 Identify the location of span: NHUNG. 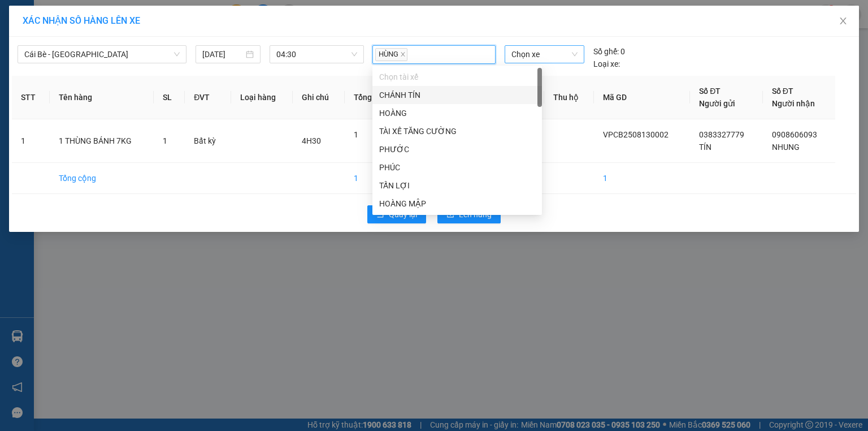
(786, 147).